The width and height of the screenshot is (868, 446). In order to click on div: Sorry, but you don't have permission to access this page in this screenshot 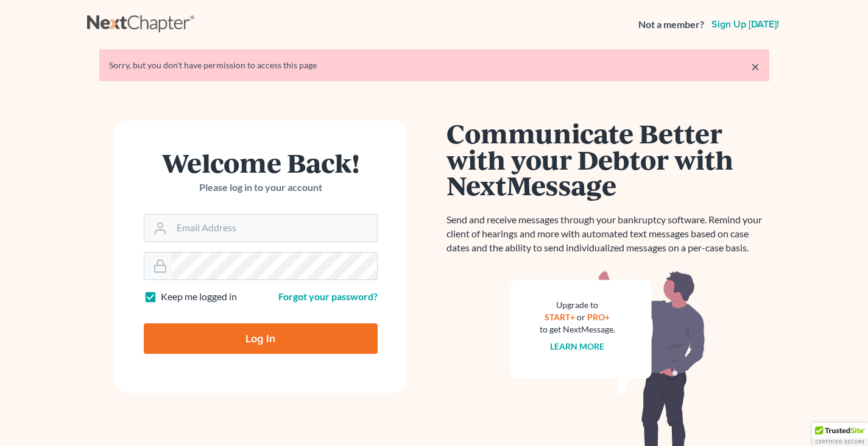, I will do `click(434, 65)`.